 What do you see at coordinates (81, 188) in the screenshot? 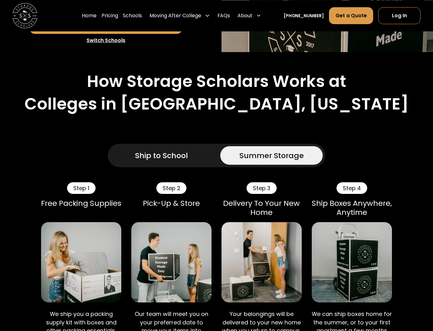
I see `div: Step 1` at bounding box center [81, 188].